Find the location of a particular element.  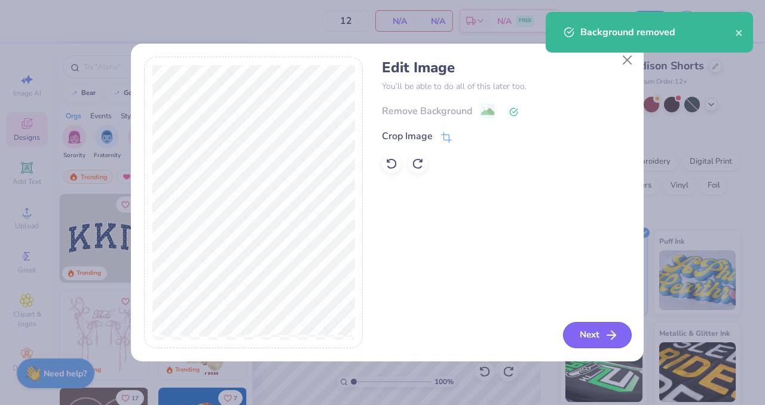

button: Next is located at coordinates (597, 335).